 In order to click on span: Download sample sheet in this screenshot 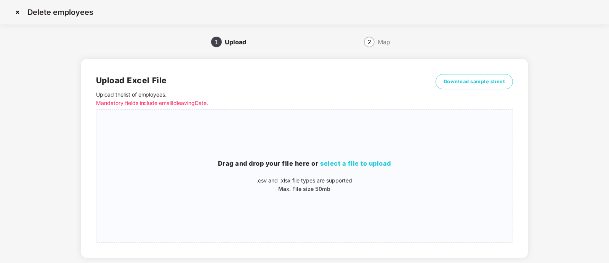, I will do `click(475, 82)`.